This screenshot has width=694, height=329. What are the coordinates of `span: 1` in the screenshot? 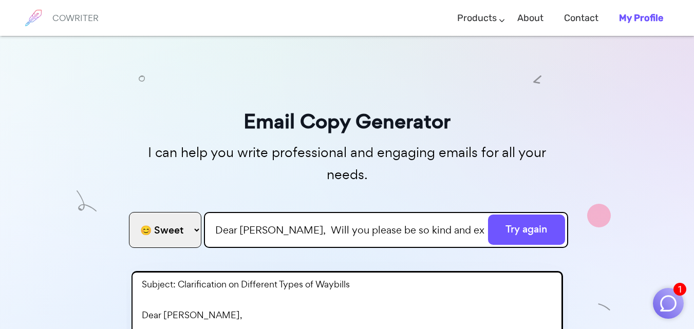 It's located at (680, 289).